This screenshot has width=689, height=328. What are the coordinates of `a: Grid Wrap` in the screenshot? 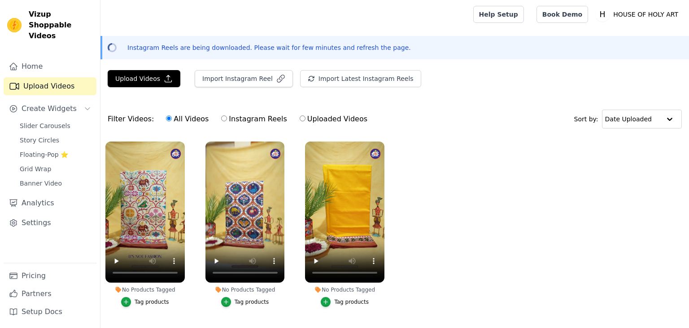 It's located at (55, 169).